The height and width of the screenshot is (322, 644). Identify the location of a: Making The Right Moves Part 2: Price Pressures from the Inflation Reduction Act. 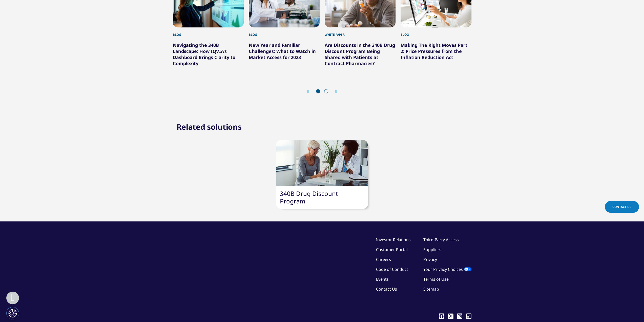
(434, 51).